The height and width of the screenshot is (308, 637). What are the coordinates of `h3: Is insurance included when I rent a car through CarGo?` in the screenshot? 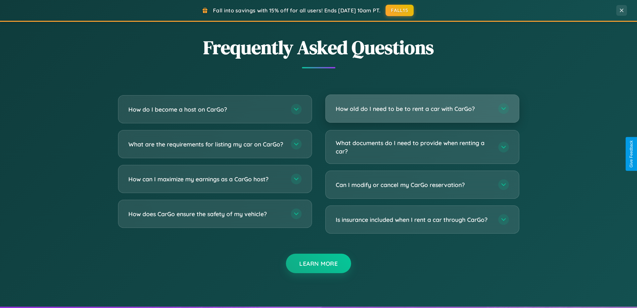 It's located at (414, 219).